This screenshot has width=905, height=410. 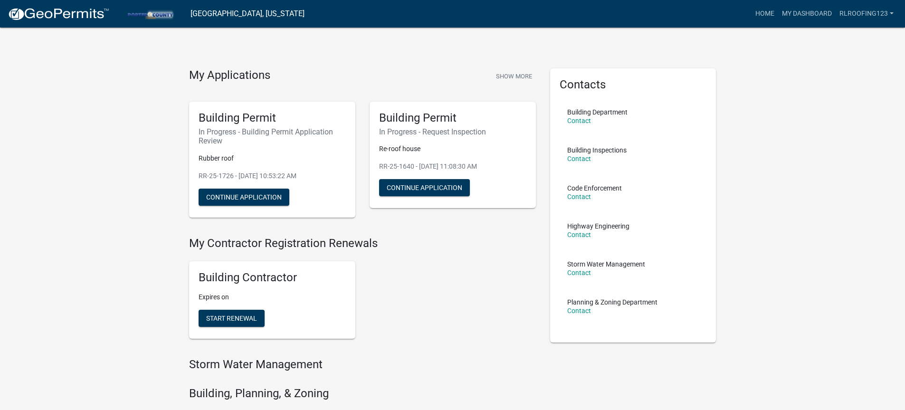 What do you see at coordinates (272, 158) in the screenshot?
I see `p: Rubber roof` at bounding box center [272, 158].